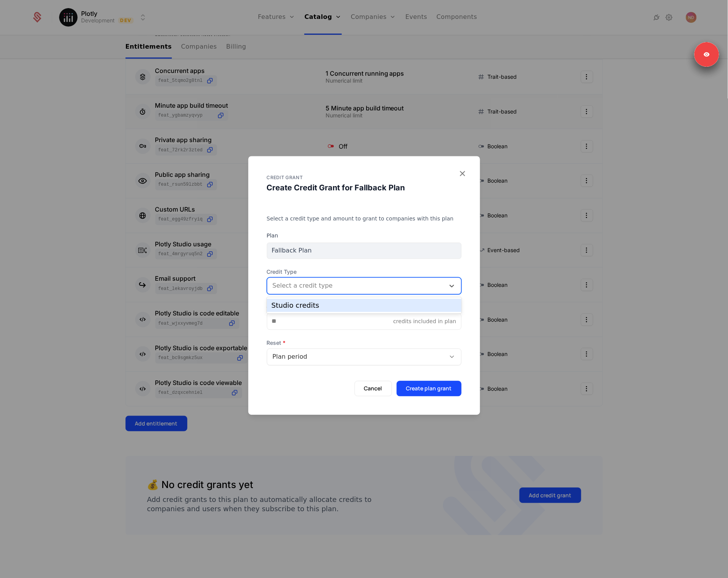 The image size is (728, 578). I want to click on div: Studio credits, so click(364, 305).